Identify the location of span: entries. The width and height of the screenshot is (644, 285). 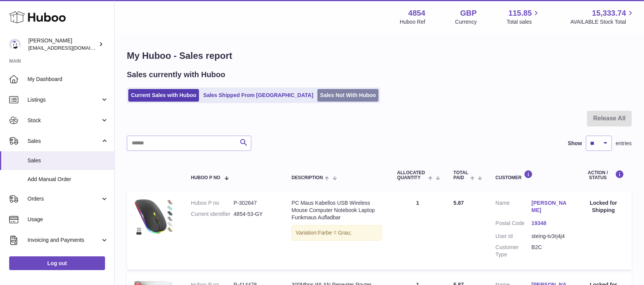
(624, 143).